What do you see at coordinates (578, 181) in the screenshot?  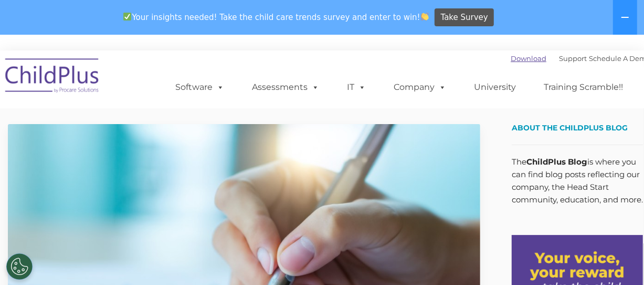 I see `p: The is where you can find blog posts reflecting our company, the Head Start community, education,...` at bounding box center [578, 181].